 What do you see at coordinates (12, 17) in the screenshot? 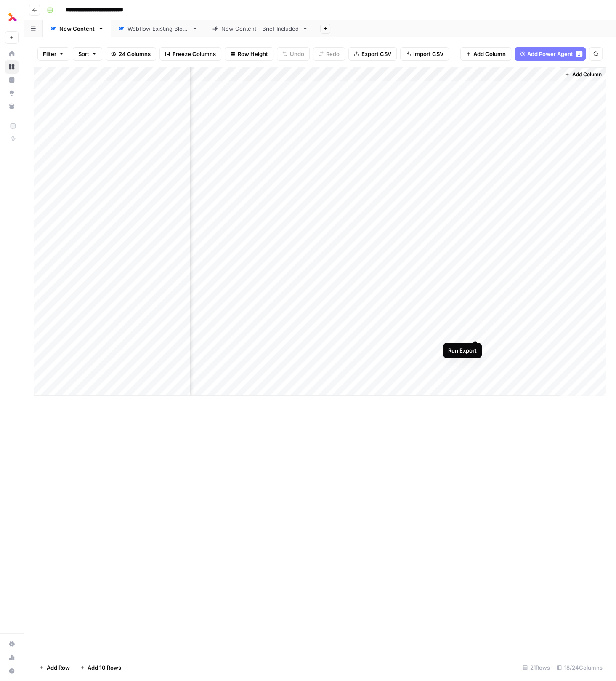
I see `img: Thoughtful AI Content Engine Logo` at bounding box center [12, 17].